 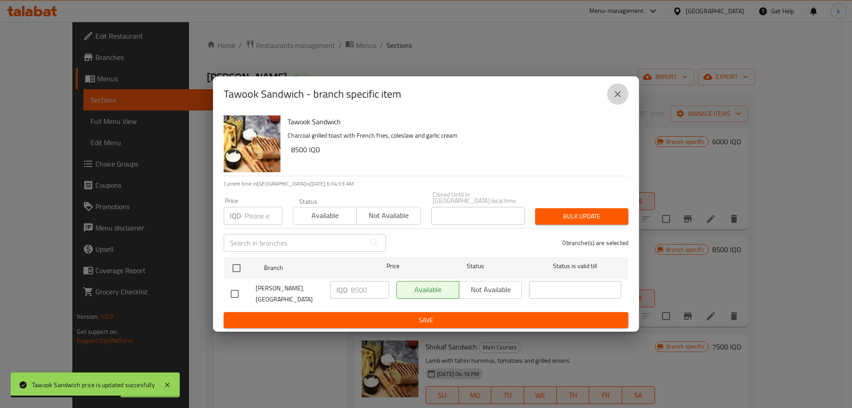 What do you see at coordinates (582, 216) in the screenshot?
I see `span: Bulk update` at bounding box center [582, 216].